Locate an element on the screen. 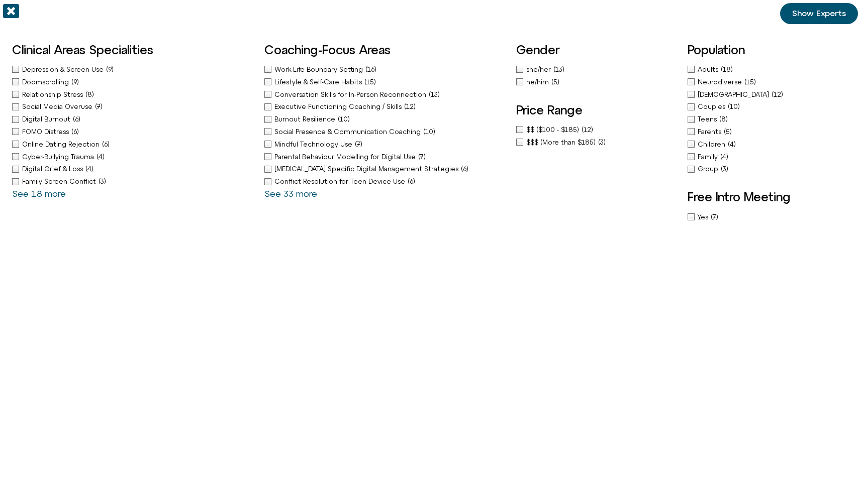  div: Work-Life Boundary Setting(16) is located at coordinates (386, 69).